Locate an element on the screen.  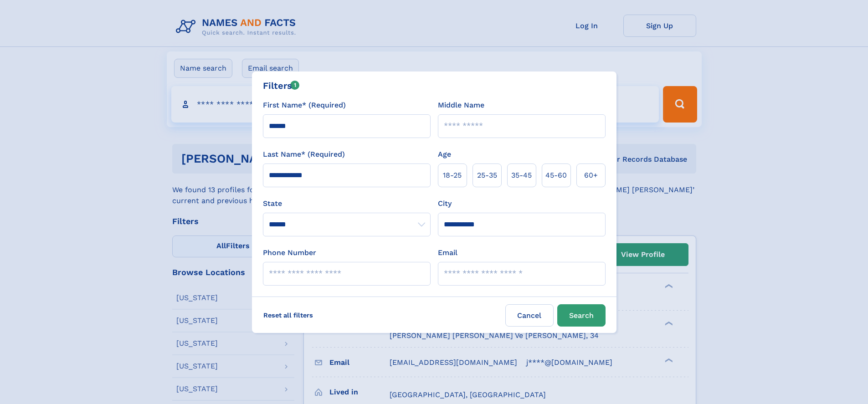
label: First Name* (Required) is located at coordinates (304, 105).